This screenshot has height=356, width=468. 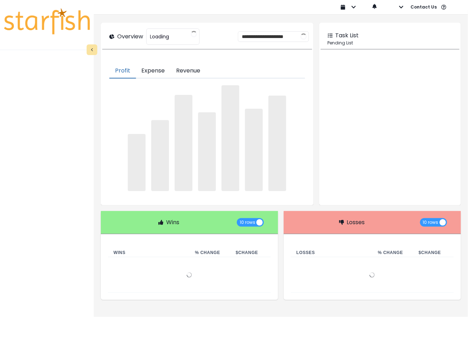 What do you see at coordinates (149, 253) in the screenshot?
I see `th: Wins` at bounding box center [149, 253].